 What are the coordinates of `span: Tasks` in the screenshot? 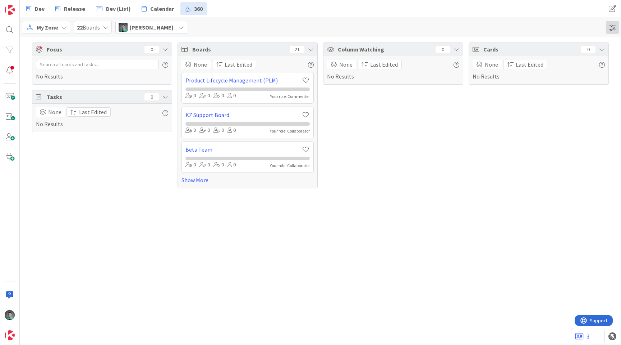 It's located at (94, 97).